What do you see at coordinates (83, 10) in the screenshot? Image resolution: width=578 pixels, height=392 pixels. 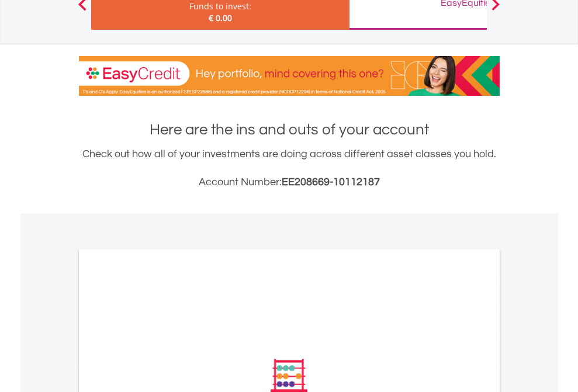 I see `button: Previous` at bounding box center [83, 10].